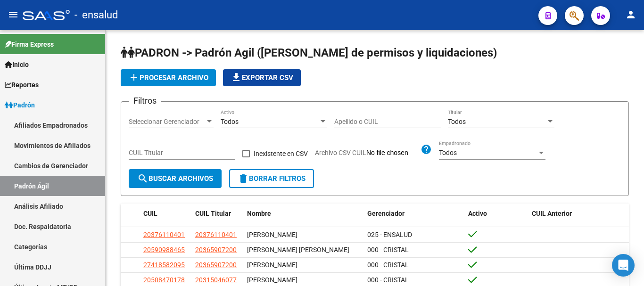  I want to click on span: Buscar Archivos, so click(175, 179).